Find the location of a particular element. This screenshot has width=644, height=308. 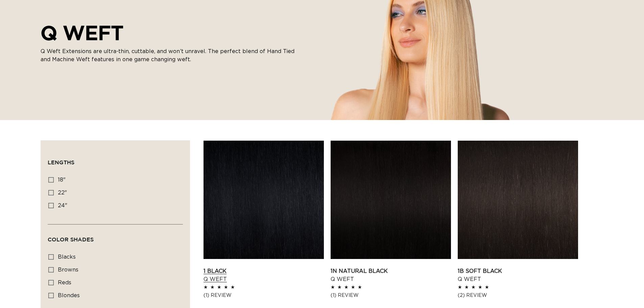

summary: Color Shades (0 selected) is located at coordinates (115, 237).